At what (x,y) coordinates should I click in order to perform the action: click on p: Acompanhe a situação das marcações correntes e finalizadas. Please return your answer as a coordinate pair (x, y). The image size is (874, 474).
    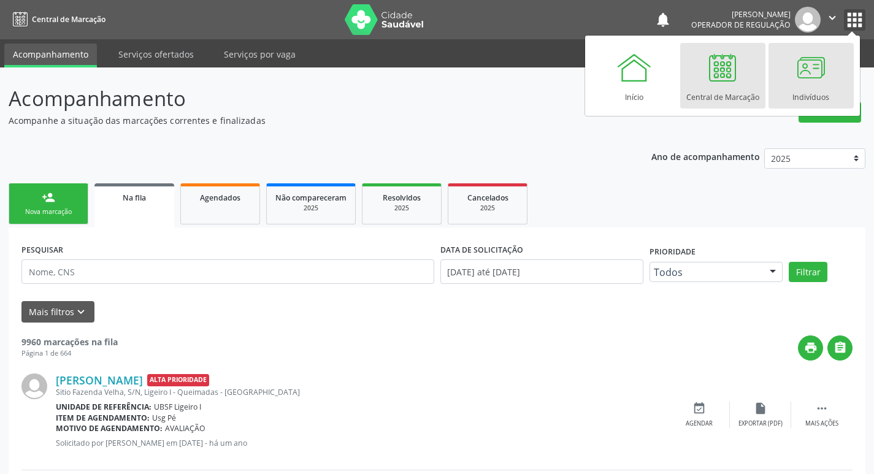
    Looking at the image, I should click on (308, 120).